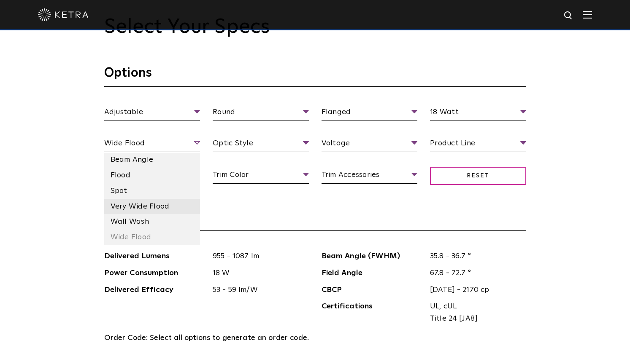 The width and height of the screenshot is (630, 364). What do you see at coordinates (478, 145) in the screenshot?
I see `span: Product Line` at bounding box center [478, 145].